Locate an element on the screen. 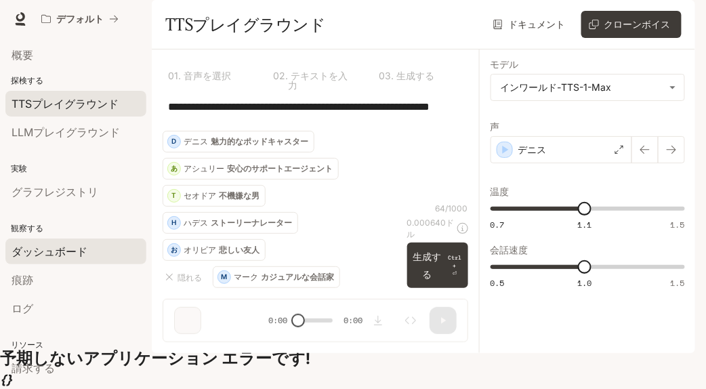 The width and height of the screenshot is (706, 389). font: 不機嫌な男 is located at coordinates (239, 195).